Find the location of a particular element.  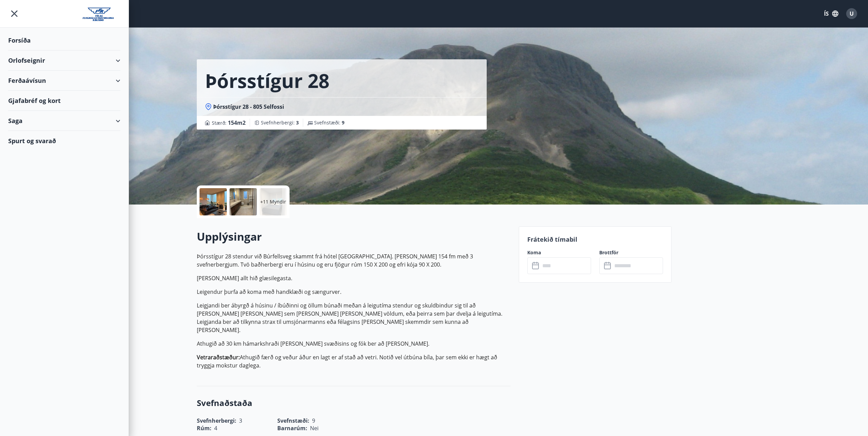

button: U is located at coordinates (852, 14).